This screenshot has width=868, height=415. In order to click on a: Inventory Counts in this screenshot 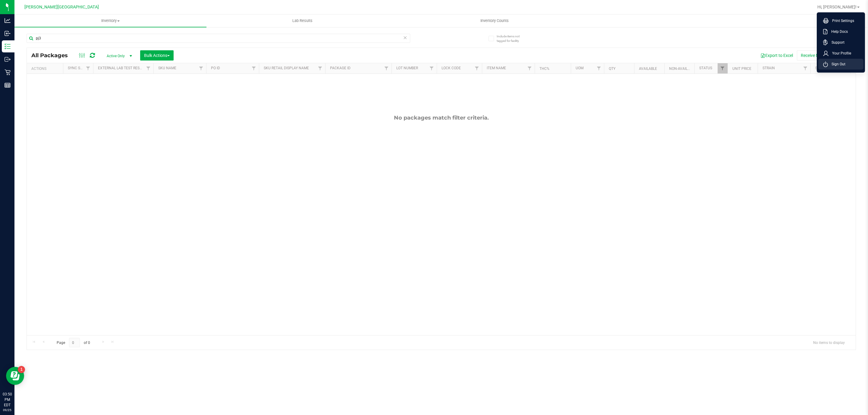, I will do `click(494, 20)`.